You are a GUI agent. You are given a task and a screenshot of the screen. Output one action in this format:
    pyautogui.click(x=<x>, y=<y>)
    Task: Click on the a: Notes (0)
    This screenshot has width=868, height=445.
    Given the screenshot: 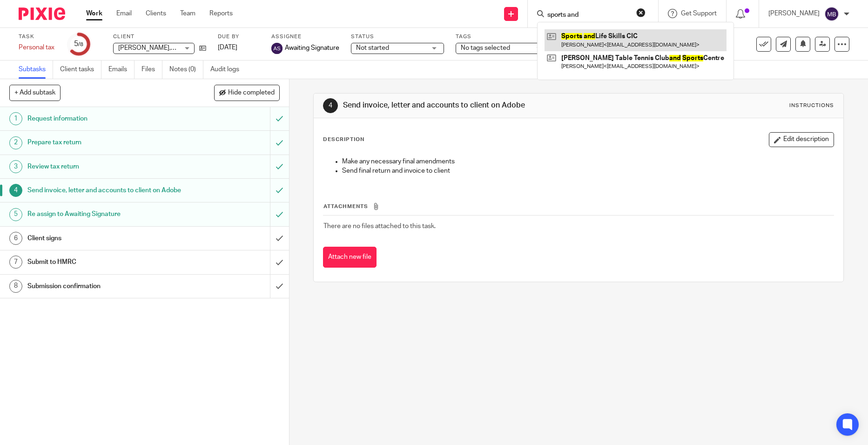 What is the action you would take?
    pyautogui.click(x=186, y=70)
    